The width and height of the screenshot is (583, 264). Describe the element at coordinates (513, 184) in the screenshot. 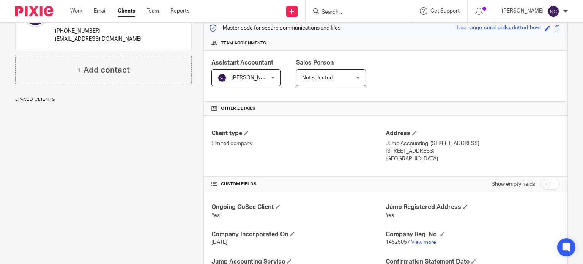

I see `label: Show empty fields` at that location.